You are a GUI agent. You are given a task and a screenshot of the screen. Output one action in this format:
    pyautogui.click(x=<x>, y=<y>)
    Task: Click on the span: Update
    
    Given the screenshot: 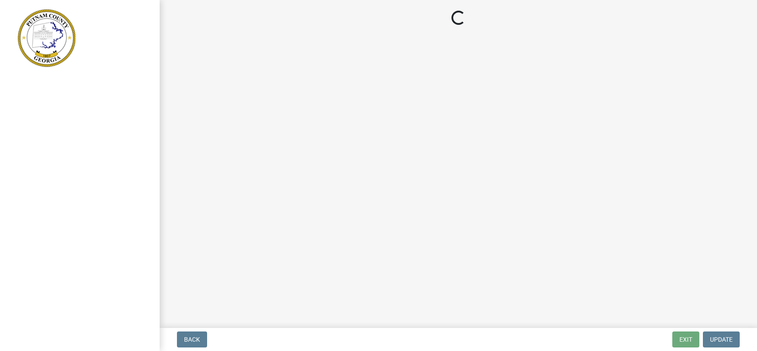 What is the action you would take?
    pyautogui.click(x=721, y=339)
    